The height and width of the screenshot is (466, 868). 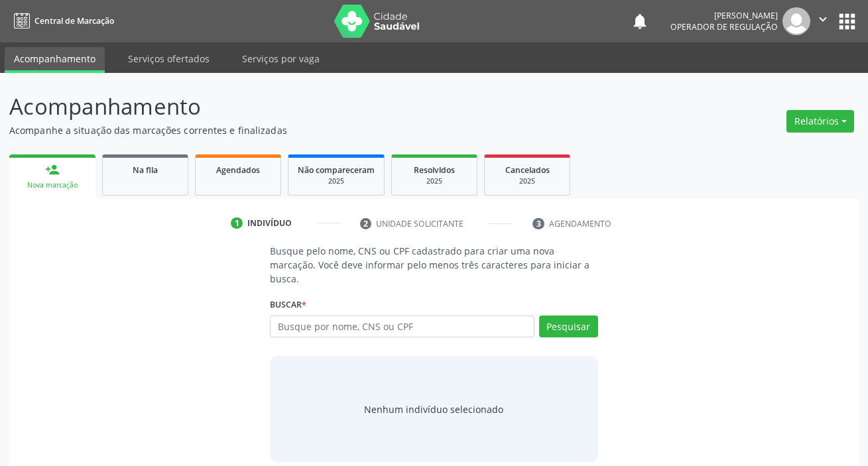 What do you see at coordinates (336, 170) in the screenshot?
I see `span: Não compareceram` at bounding box center [336, 170].